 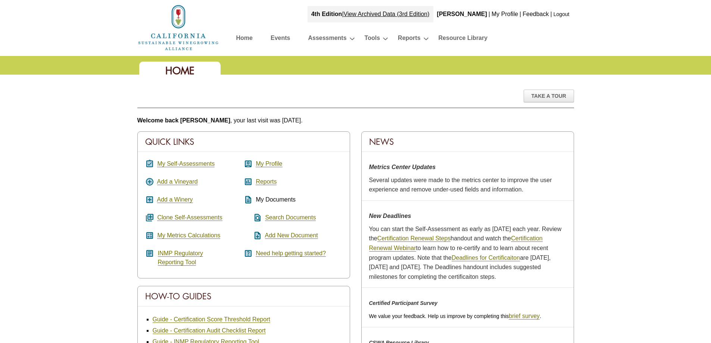 What do you see at coordinates (150, 236) in the screenshot?
I see `i: calculate` at bounding box center [150, 236].